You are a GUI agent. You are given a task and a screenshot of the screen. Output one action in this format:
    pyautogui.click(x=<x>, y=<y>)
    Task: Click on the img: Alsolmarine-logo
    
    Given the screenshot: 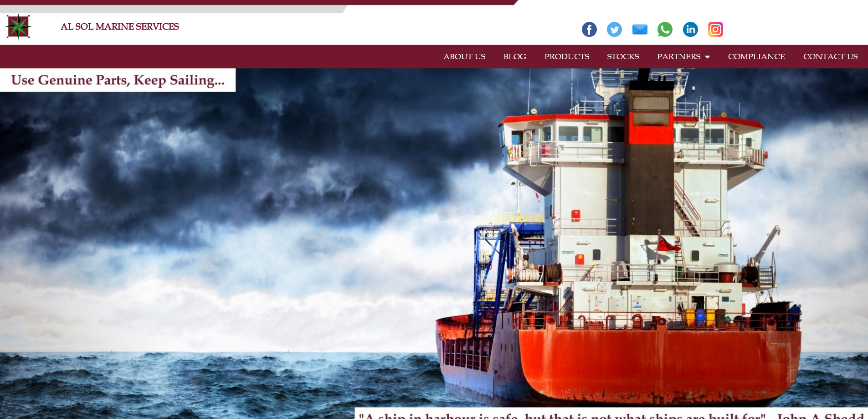 What is the action you would take?
    pyautogui.click(x=18, y=27)
    